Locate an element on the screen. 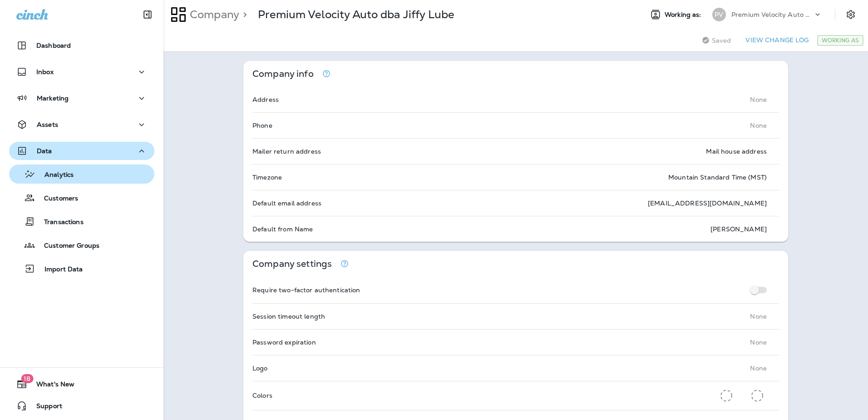 This screenshot has width=868, height=420. button: Assets is located at coordinates (82, 125).